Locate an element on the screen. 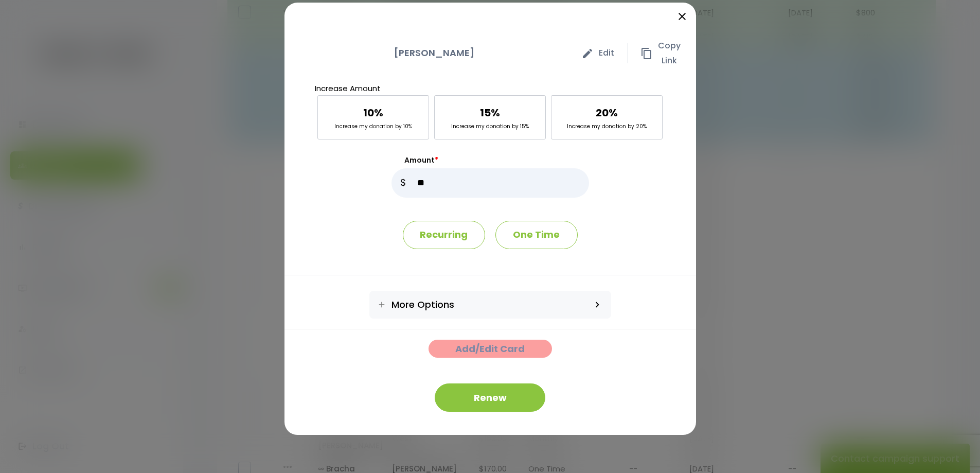 The image size is (980, 473). span: Edit is located at coordinates (606, 53).